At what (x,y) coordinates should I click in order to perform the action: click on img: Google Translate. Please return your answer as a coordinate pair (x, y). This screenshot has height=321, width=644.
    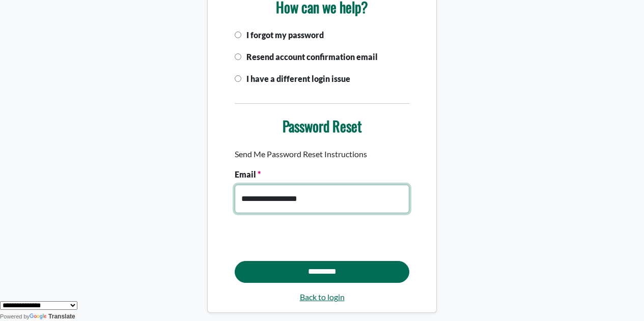
    Looking at the image, I should click on (39, 317).